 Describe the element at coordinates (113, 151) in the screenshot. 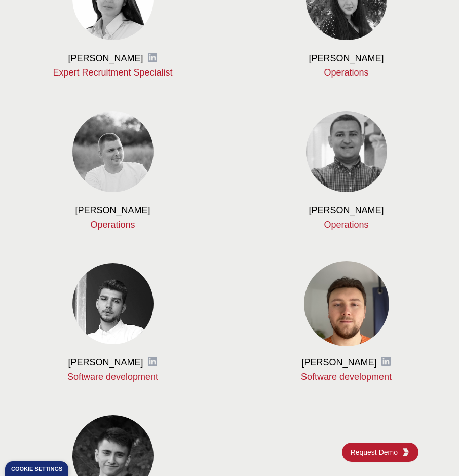

I see `img: Pavlo Krotov` at that location.